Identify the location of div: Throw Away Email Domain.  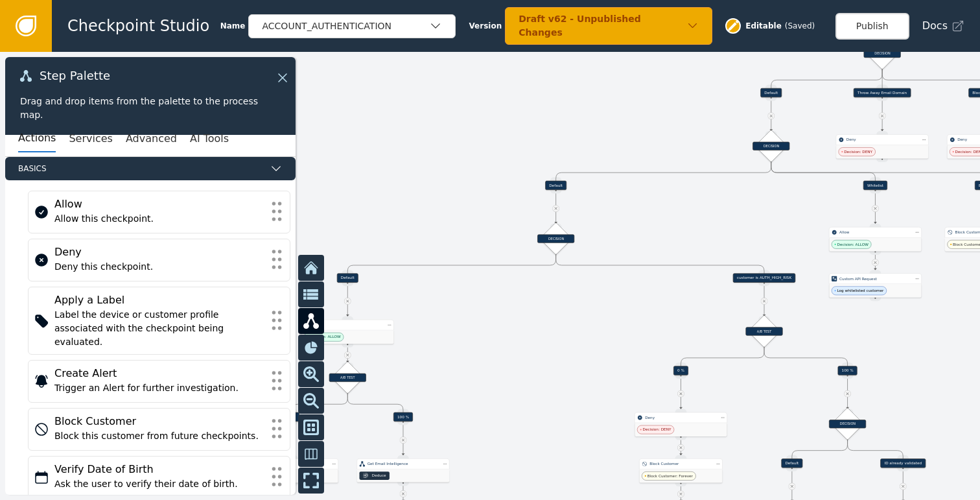
(882, 92).